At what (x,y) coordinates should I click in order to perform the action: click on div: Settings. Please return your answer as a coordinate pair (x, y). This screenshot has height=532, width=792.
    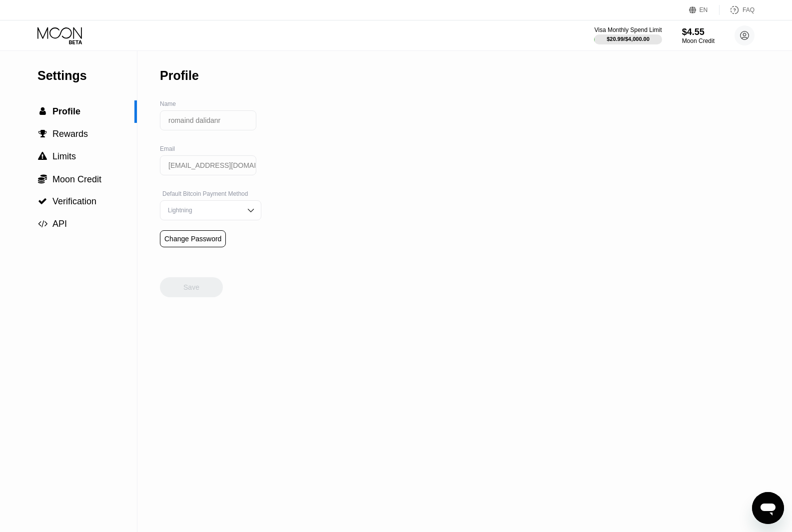
    Looking at the image, I should click on (87, 75).